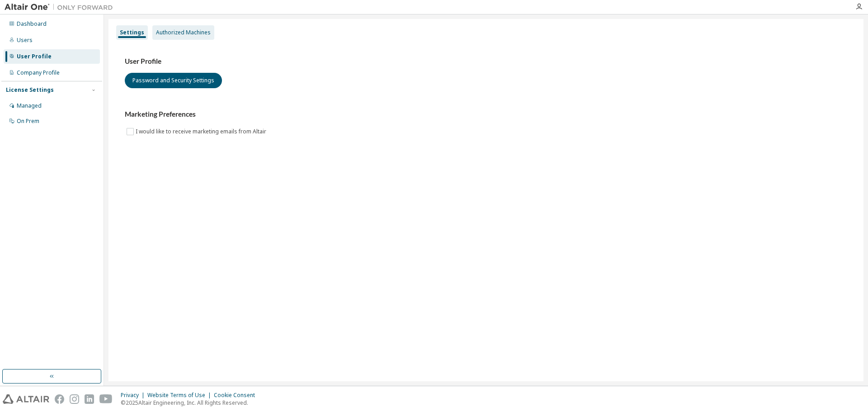 The height and width of the screenshot is (412, 868). Describe the element at coordinates (59, 399) in the screenshot. I see `img: facebook.svg` at that location.